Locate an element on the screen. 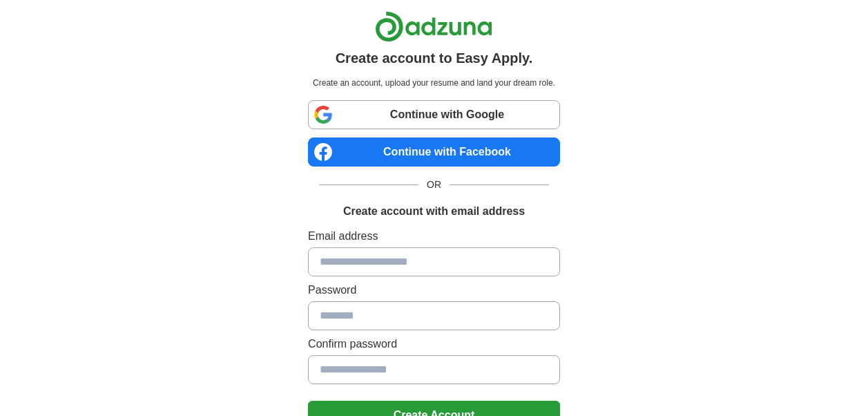  a: Continue with Google is located at coordinates (433, 115).